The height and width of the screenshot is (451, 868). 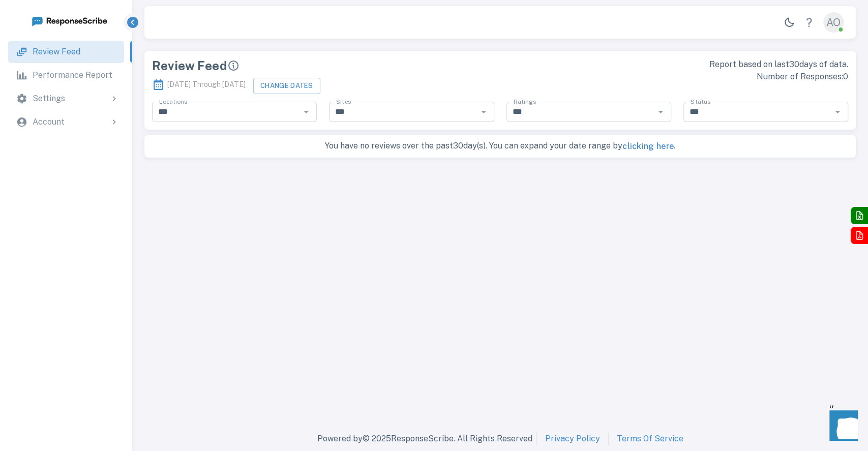 What do you see at coordinates (525, 101) in the screenshot?
I see `label: Ratings` at bounding box center [525, 101].